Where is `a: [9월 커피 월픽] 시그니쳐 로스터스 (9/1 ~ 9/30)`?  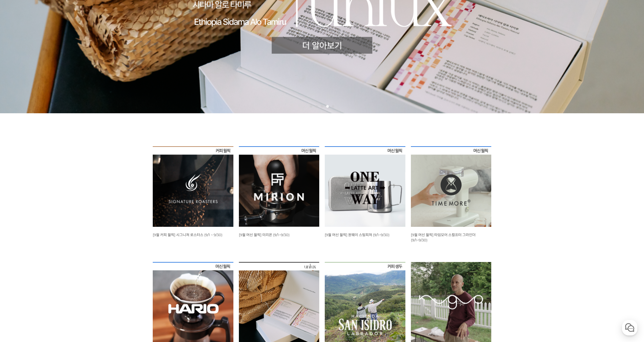
a: [9월 커피 월픽] 시그니쳐 로스터스 (9/1 ~ 9/30) is located at coordinates (187, 235).